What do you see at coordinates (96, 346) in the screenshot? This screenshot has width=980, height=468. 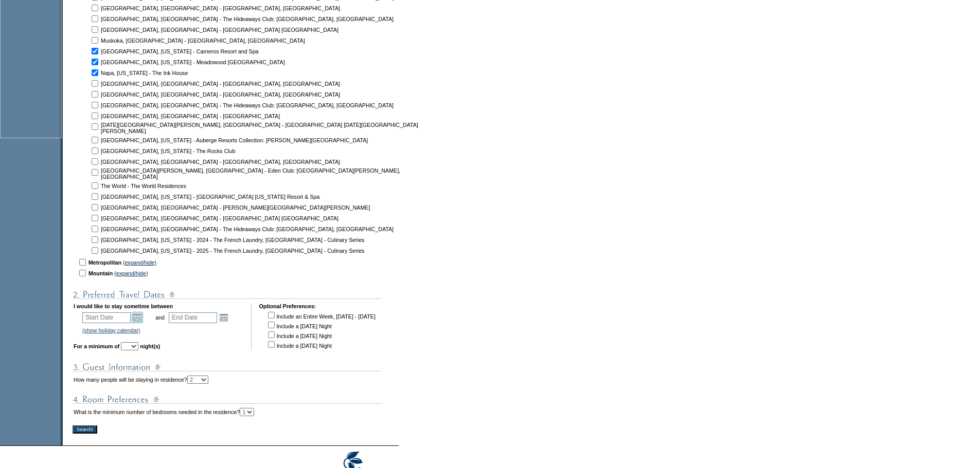 I see `b: For a minimum of` at bounding box center [96, 346].